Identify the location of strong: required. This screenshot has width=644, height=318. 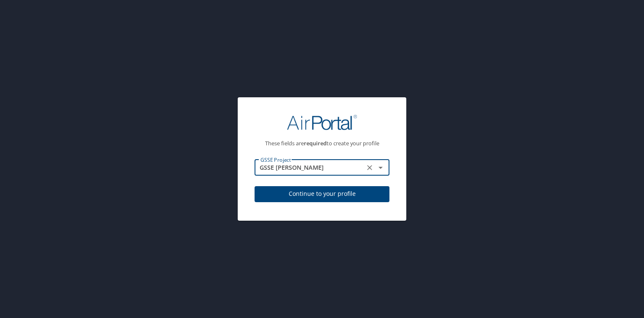
(315, 143).